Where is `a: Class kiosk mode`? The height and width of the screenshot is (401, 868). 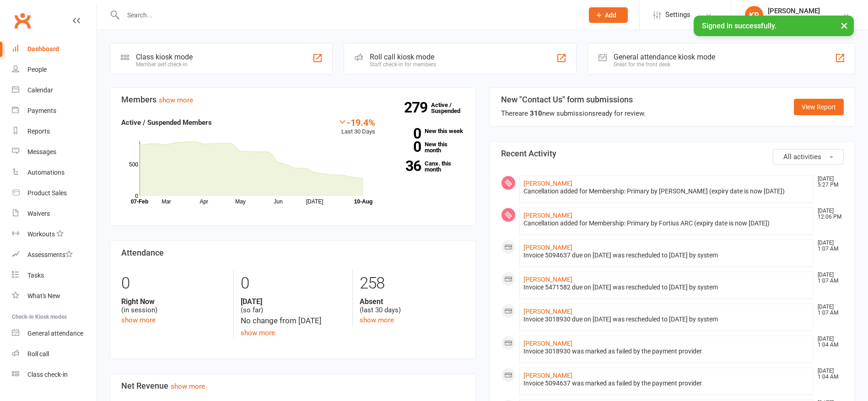
a: Class kiosk mode is located at coordinates (54, 374).